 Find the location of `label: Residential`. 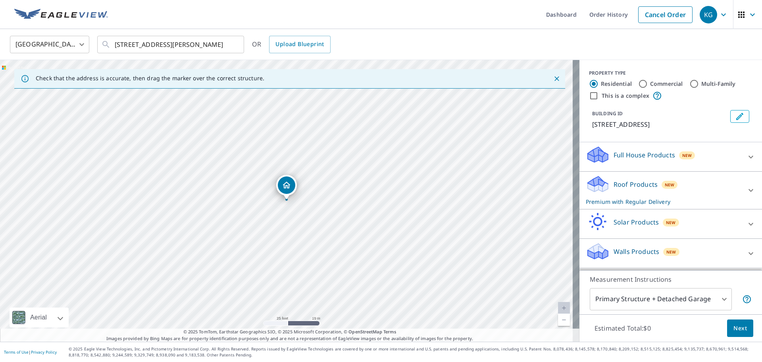

label: Residential is located at coordinates (616, 84).